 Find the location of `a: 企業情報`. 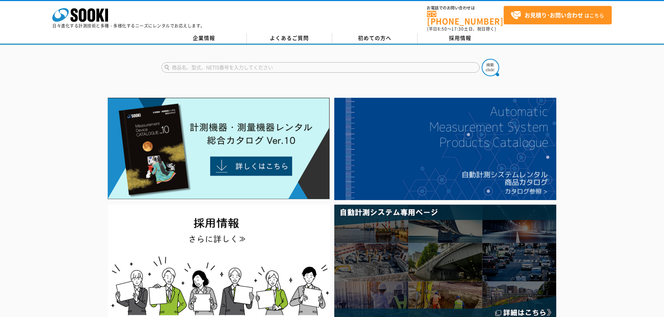

a: 企業情報 is located at coordinates (204, 38).